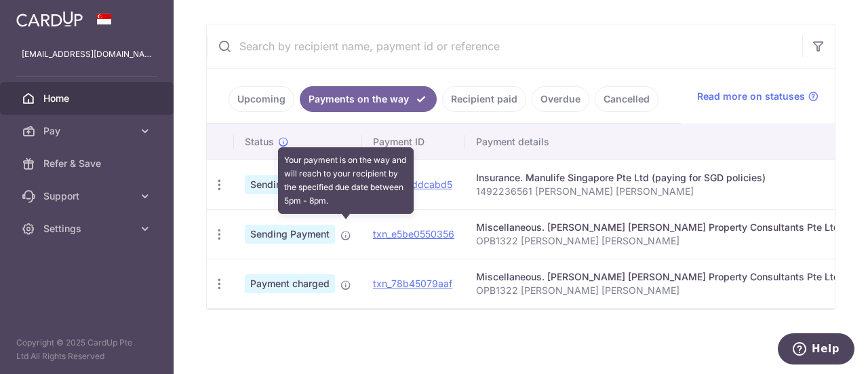  I want to click on div: Insurance. Manulife Singapore Pte Ltd (paying for SGD policies), so click(658, 178).